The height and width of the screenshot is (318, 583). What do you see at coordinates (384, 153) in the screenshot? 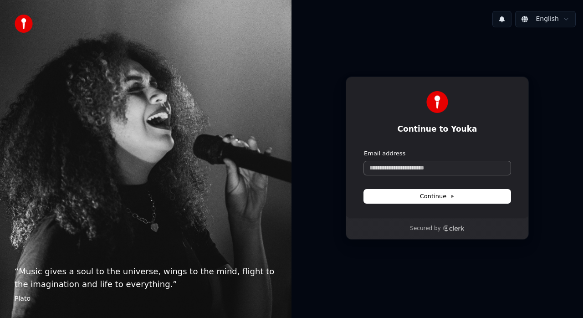
I see `label: Email address` at bounding box center [384, 153].